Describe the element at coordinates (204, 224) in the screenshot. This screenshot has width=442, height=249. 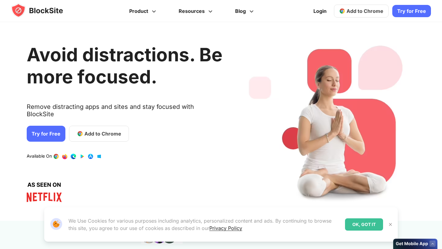
I see `p: We Use Cookies for various purposes including analytics, personalized content and ads. By continu...` at that location.